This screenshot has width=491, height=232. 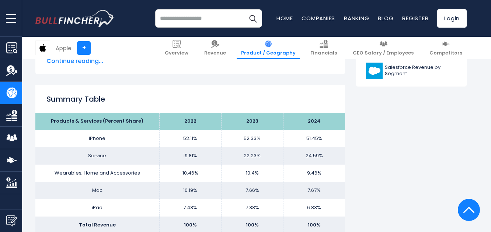 I want to click on span: Product / Geography, so click(x=269, y=53).